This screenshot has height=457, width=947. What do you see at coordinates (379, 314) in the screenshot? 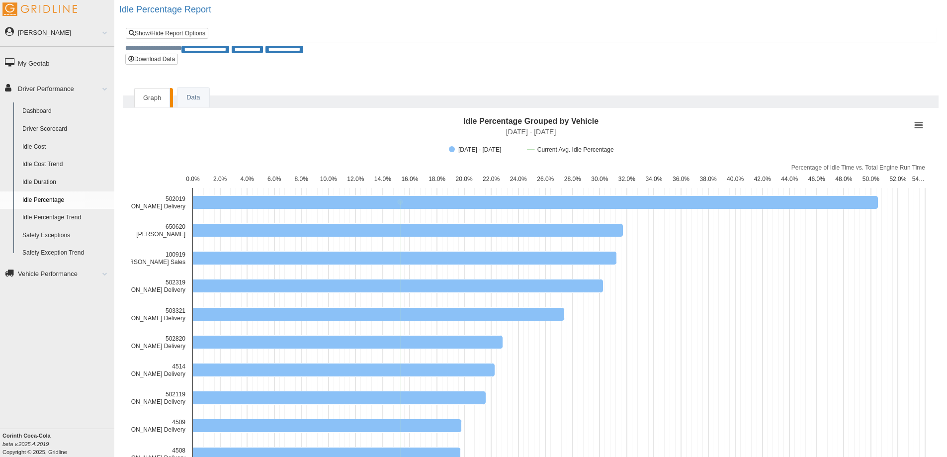
I see `path: 503321 Jackson Delivery, 27.41. 8/24/2025 - 8/30/2025.` at bounding box center [379, 314].